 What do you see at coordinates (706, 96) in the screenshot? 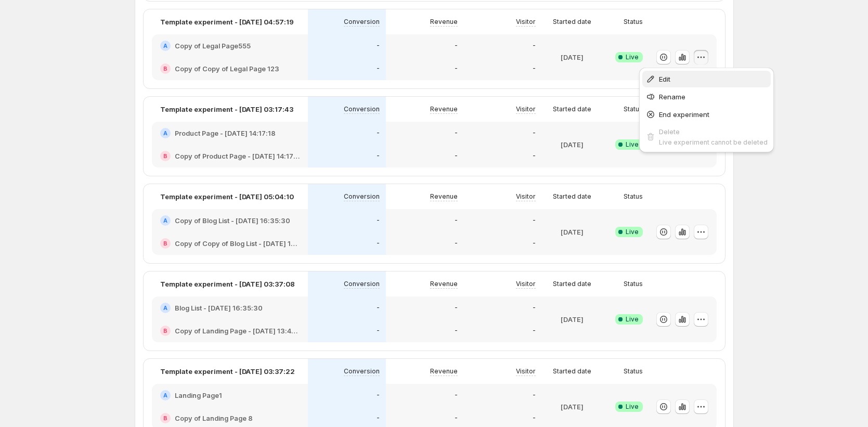
I see `button: Rename` at bounding box center [706, 96].